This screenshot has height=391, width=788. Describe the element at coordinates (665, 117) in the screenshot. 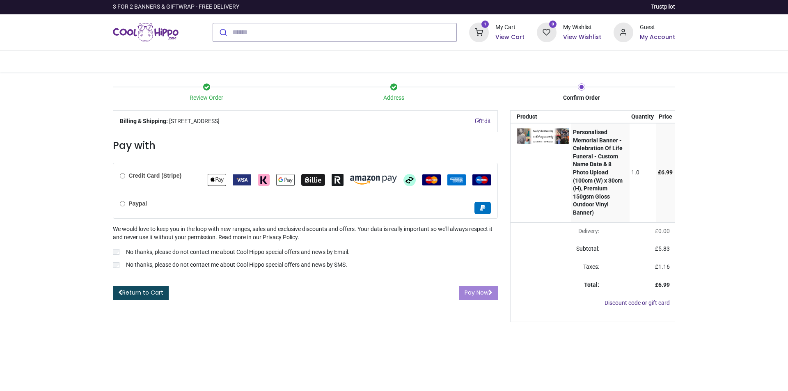

I see `th: Price` at that location.